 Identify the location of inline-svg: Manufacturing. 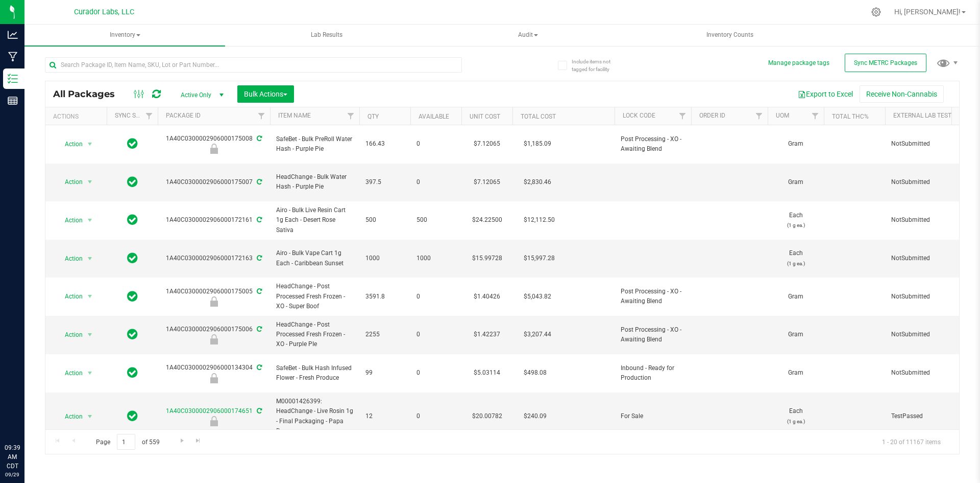
(13, 56).